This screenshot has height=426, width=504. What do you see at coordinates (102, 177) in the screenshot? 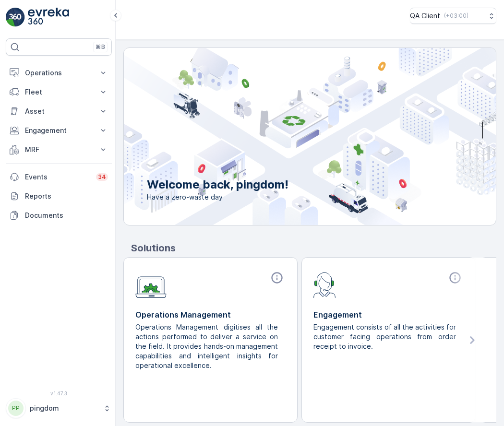
I see `p: 34` at bounding box center [102, 177].